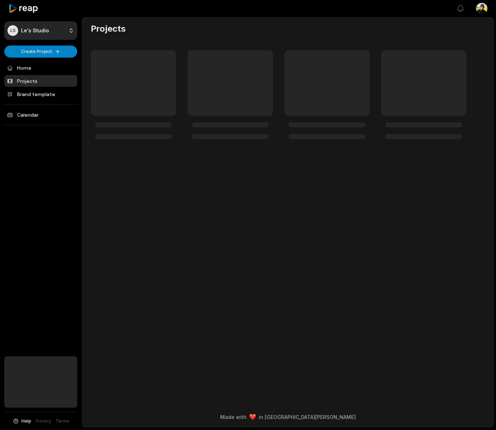 The image size is (496, 430). I want to click on a: Terms, so click(62, 421).